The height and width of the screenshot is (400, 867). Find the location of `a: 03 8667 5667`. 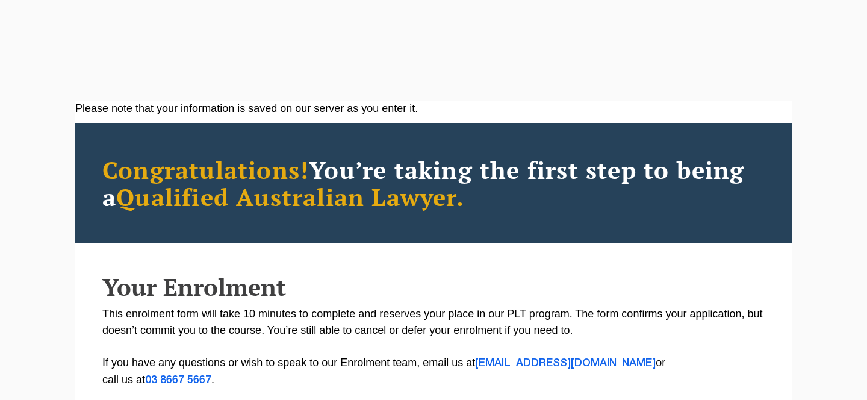

a: 03 8667 5667 is located at coordinates (178, 380).